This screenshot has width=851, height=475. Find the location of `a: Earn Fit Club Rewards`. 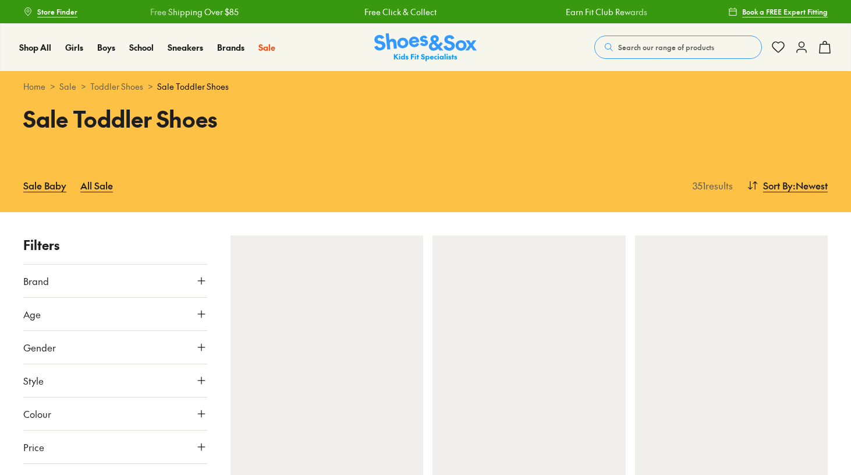

a: Earn Fit Club Rewards is located at coordinates (607, 12).